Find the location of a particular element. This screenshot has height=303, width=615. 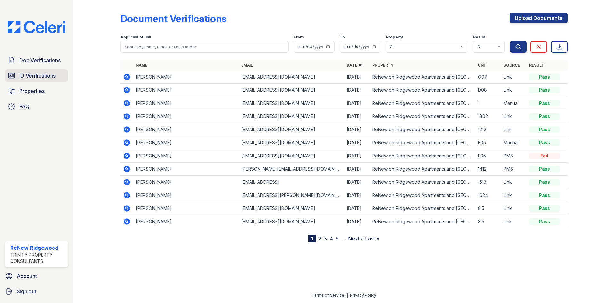

td: 1412 is located at coordinates (488, 169).